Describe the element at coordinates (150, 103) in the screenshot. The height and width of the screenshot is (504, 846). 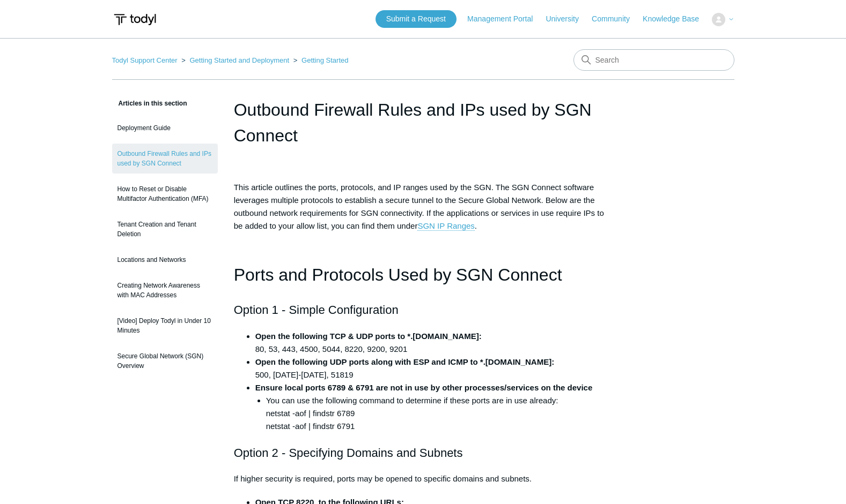
I see `span: Articles in this section` at that location.